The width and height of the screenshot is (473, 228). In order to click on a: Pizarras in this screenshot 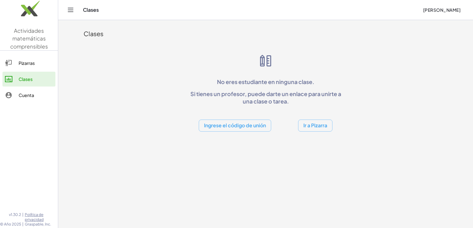, I will do `click(29, 63)`.